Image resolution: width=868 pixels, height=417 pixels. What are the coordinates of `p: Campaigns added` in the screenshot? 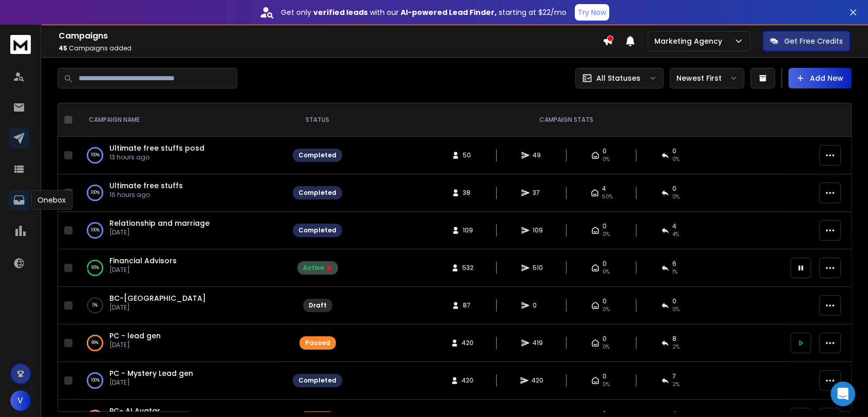 It's located at (330, 48).